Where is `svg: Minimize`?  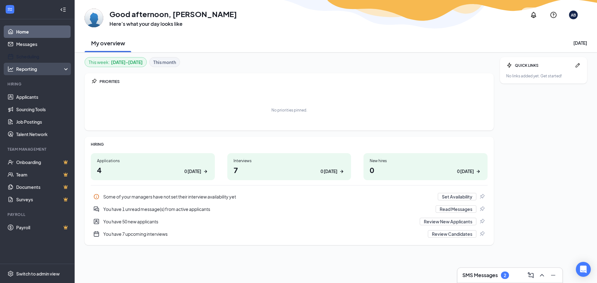 svg: Minimize is located at coordinates (553, 276).